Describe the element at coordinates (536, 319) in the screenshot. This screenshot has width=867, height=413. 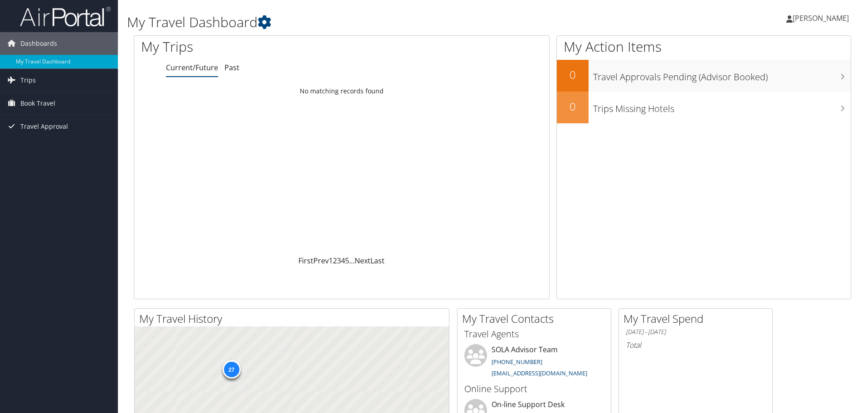
I see `h2: My Travel Contacts` at that location.